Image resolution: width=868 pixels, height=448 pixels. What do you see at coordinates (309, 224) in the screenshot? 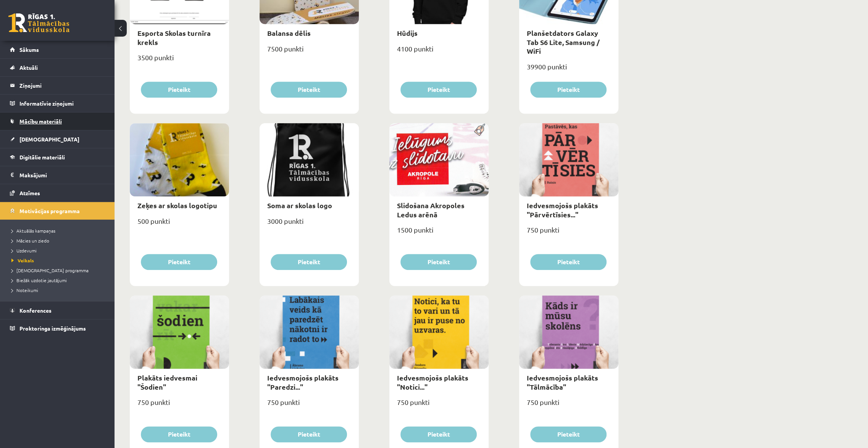
I see `div: 3000 punkti` at bounding box center [309, 224].